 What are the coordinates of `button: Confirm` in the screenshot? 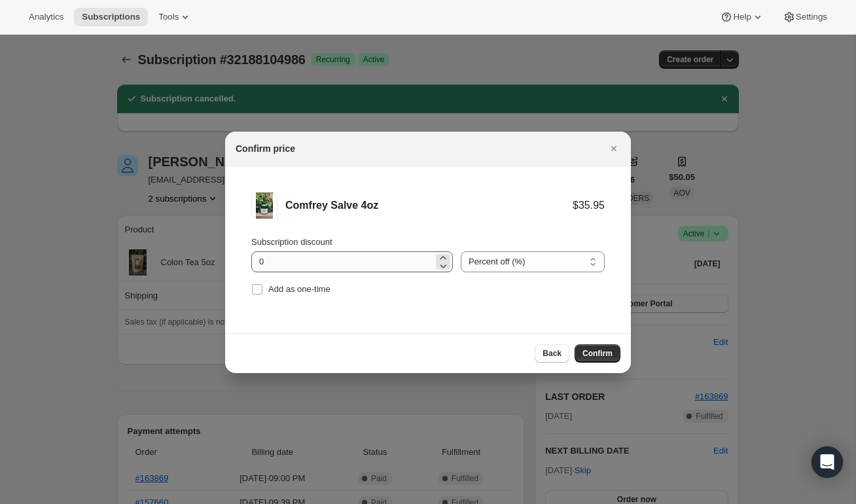 It's located at (597, 354).